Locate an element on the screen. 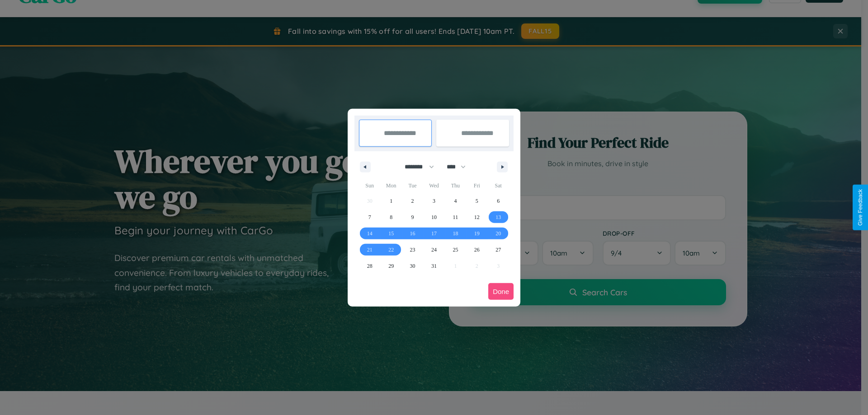 The image size is (868, 415). span: 16 is located at coordinates (413, 234).